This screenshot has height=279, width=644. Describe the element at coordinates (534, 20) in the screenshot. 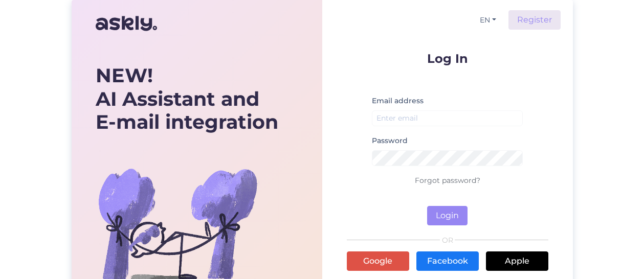

I see `a: Register` at that location.